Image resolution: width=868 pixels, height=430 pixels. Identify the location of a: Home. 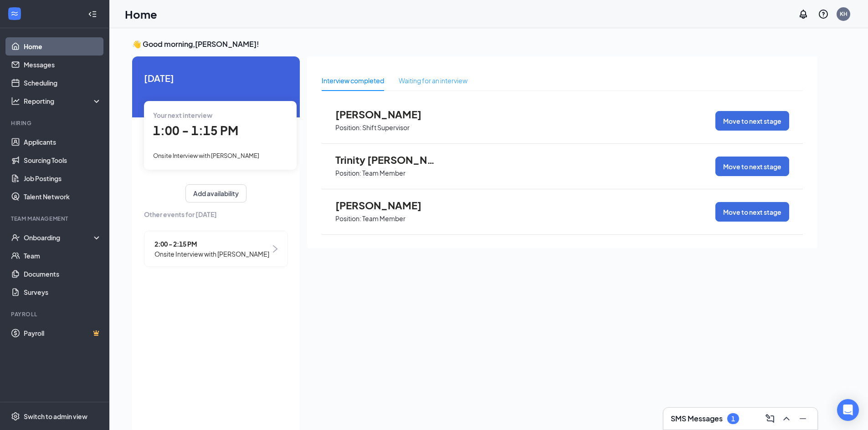
(63, 47).